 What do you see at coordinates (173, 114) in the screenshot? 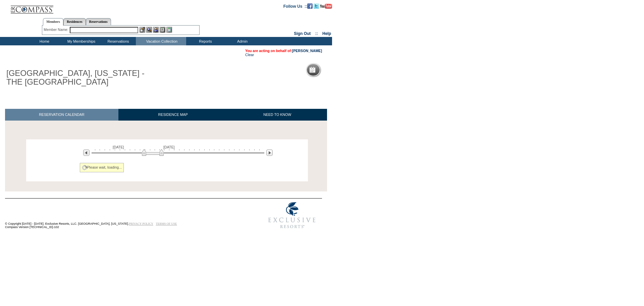
I see `a: RESIDENCE MAP` at bounding box center [173, 114].